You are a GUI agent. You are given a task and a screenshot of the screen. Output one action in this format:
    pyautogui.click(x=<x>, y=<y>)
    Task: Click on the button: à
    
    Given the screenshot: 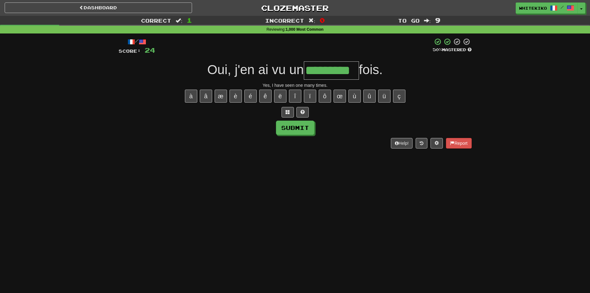 What is the action you would take?
    pyautogui.click(x=191, y=96)
    